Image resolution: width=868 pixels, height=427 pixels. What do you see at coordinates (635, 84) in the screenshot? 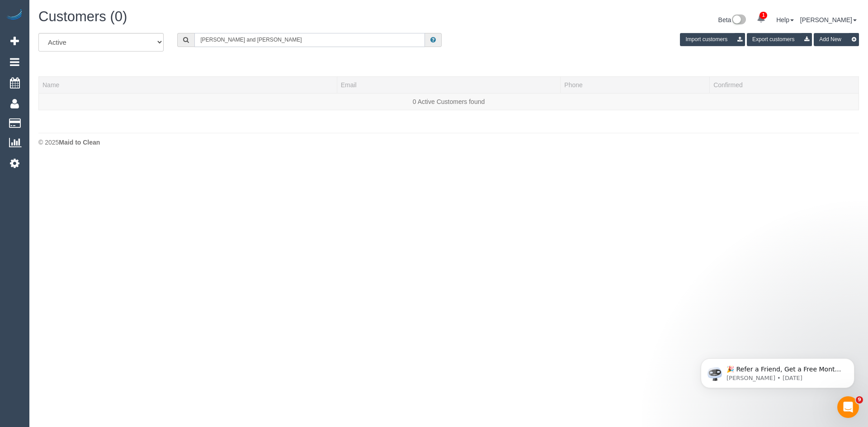
I see `th: Phone` at bounding box center [635, 84].